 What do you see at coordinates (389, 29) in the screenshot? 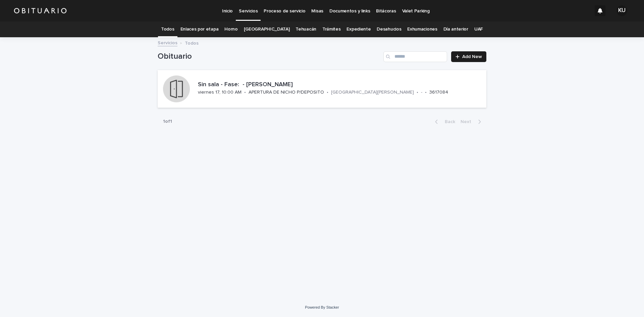
I see `a: Desahucios` at bounding box center [389, 29].